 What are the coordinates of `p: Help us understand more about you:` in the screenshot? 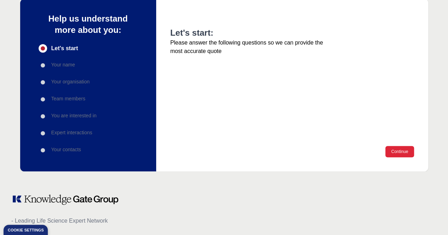 It's located at (88, 24).